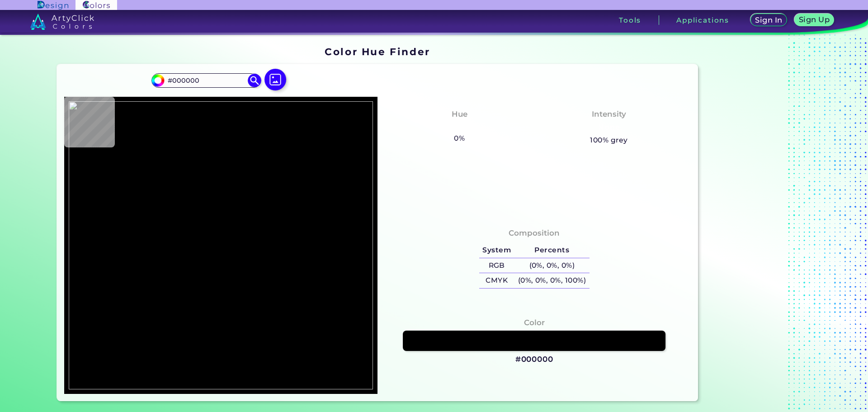 The image size is (868, 412). What do you see at coordinates (459, 114) in the screenshot?
I see `h4: Hue` at bounding box center [459, 114].